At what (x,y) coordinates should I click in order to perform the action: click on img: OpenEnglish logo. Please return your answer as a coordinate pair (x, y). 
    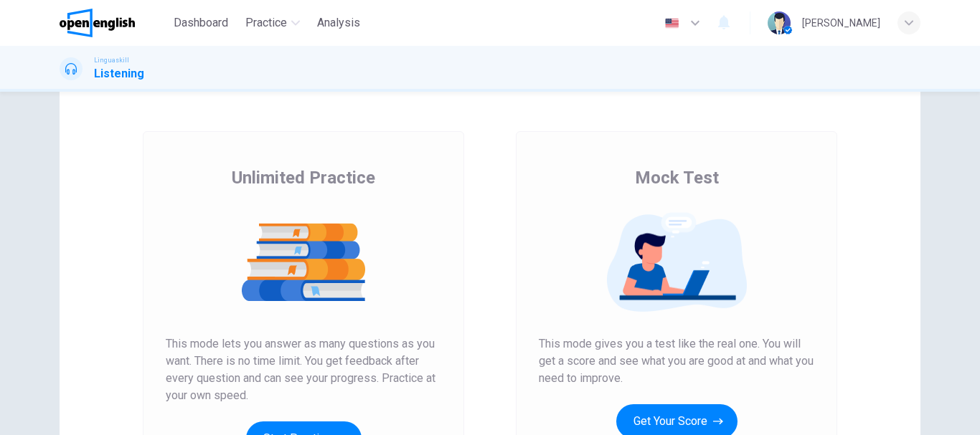
    Looking at the image, I should click on (97, 23).